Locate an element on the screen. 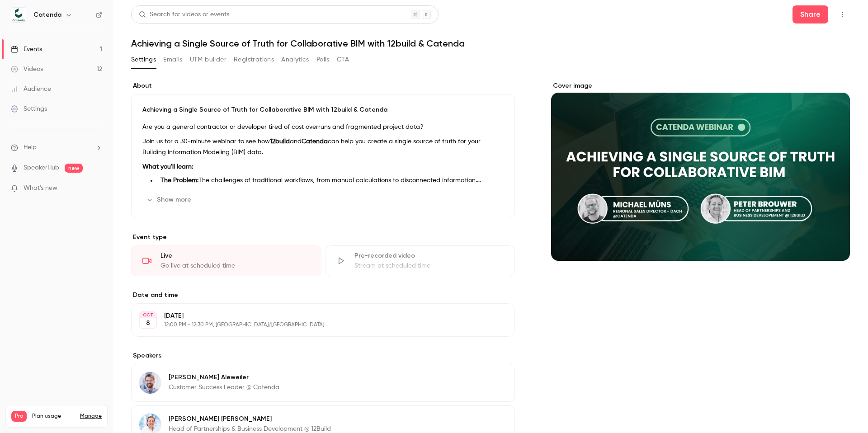  a: SpeakerHub is located at coordinates (41, 167).